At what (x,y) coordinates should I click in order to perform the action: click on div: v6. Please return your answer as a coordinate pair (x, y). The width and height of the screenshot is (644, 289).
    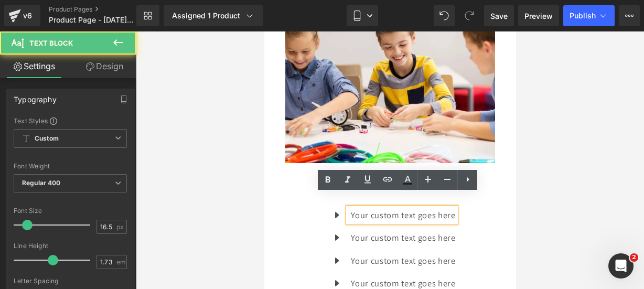
    Looking at the image, I should click on (27, 16).